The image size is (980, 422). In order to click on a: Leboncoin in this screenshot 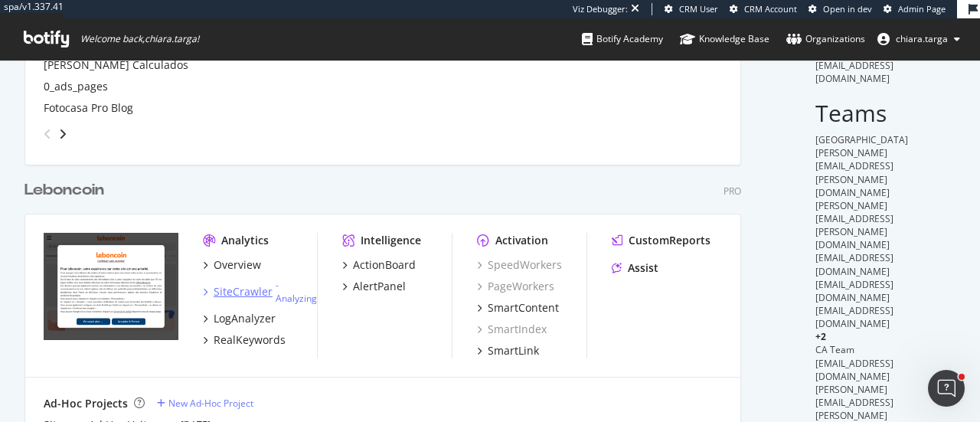, I will do `click(68, 190)`.